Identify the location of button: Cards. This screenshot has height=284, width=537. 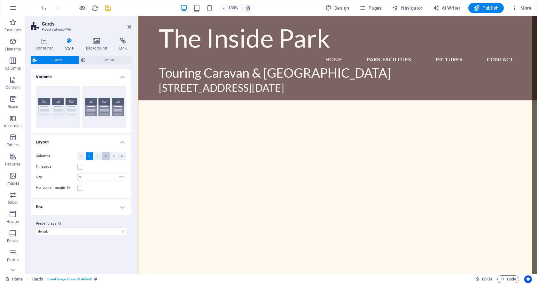
(55, 60).